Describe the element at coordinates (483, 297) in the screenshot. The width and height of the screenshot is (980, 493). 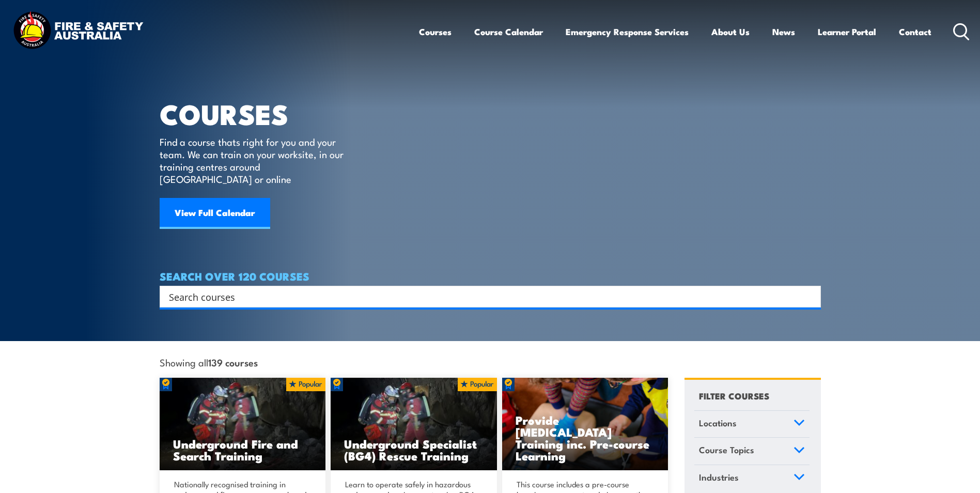
I see `input: Search input` at that location.